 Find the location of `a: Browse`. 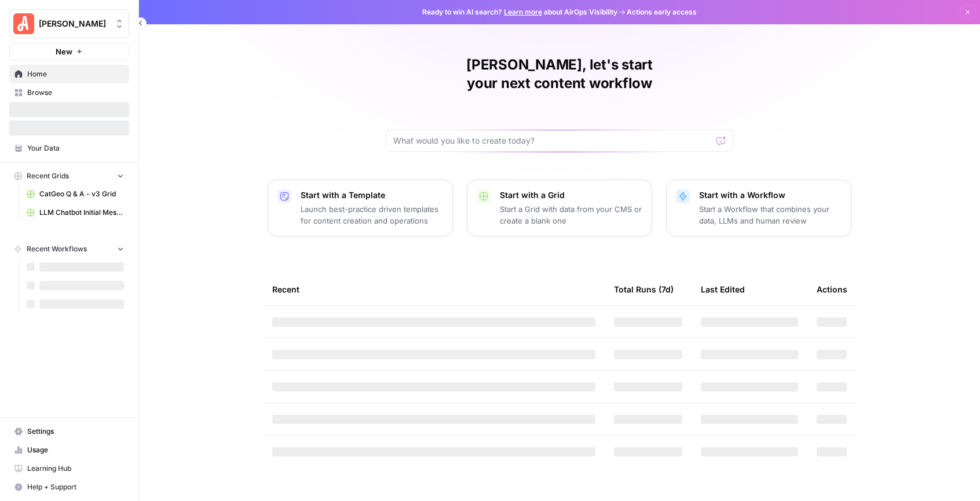

a: Browse is located at coordinates (69, 93).